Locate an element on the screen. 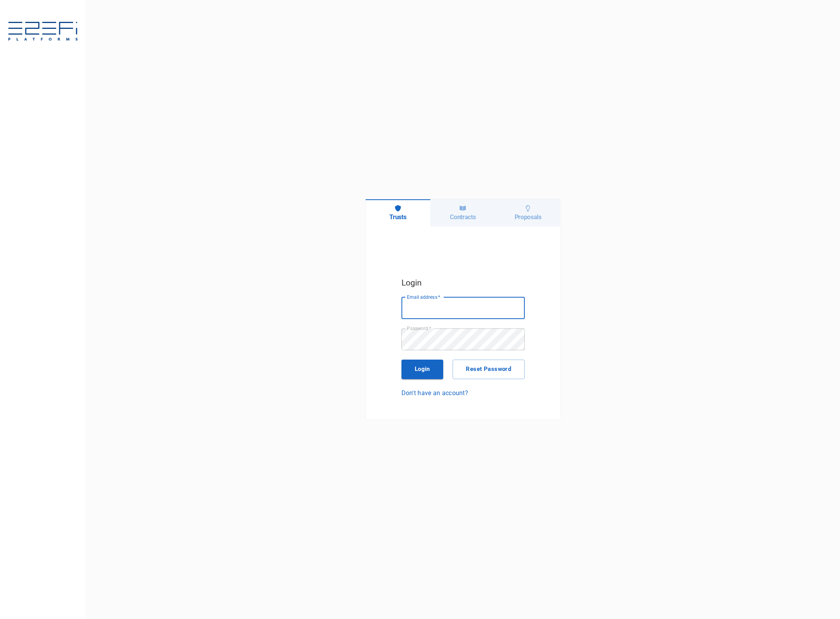  h5: Login is located at coordinates (463, 282).